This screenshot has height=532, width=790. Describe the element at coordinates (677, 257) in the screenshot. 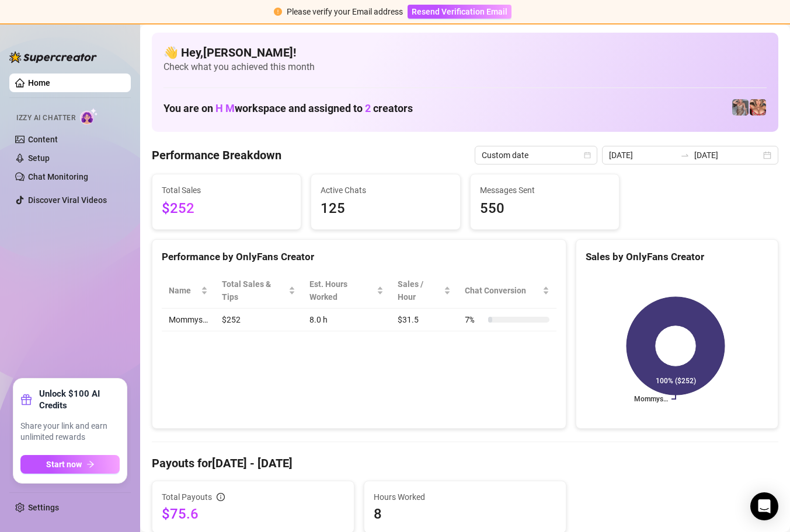

I see `div: Sales by OnlyFans Creator` at that location.